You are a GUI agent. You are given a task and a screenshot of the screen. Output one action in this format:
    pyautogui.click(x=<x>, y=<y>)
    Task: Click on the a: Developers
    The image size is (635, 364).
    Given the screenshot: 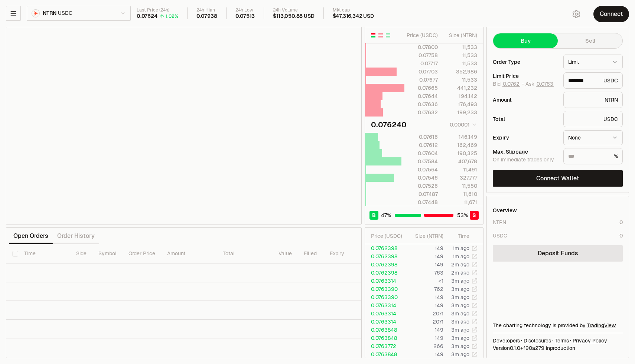 What is the action you would take?
    pyautogui.click(x=506, y=341)
    